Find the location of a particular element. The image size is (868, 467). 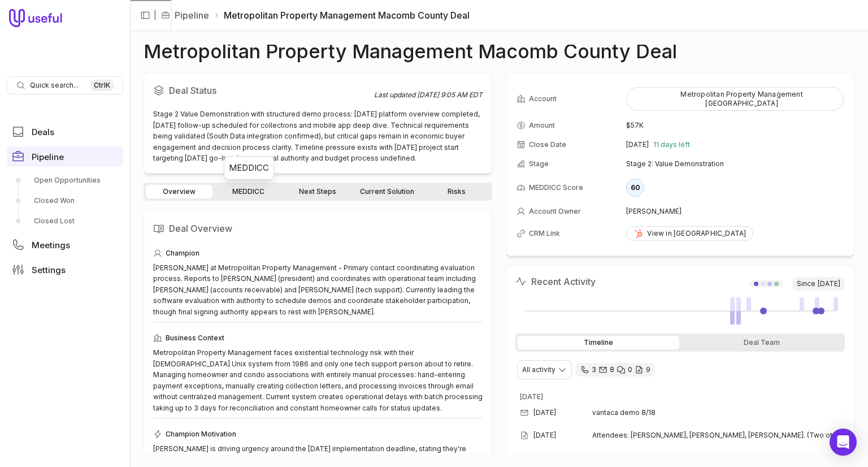

div: 3 calls and 8 email threads is located at coordinates (615, 370).